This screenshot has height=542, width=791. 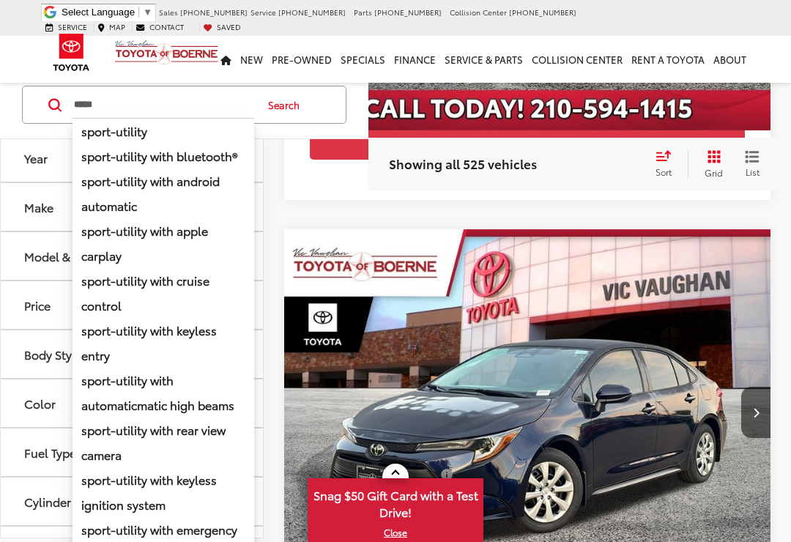 What do you see at coordinates (711, 164) in the screenshot?
I see `button: Grid View` at bounding box center [711, 164].